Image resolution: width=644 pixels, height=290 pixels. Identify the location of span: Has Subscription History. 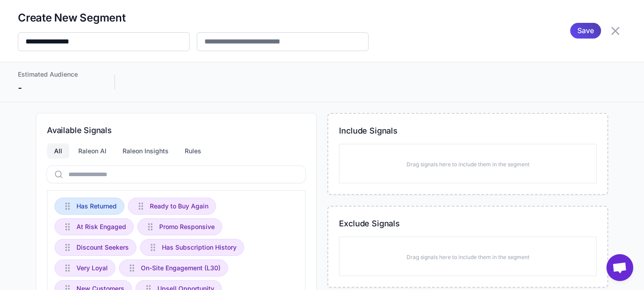
(199, 247).